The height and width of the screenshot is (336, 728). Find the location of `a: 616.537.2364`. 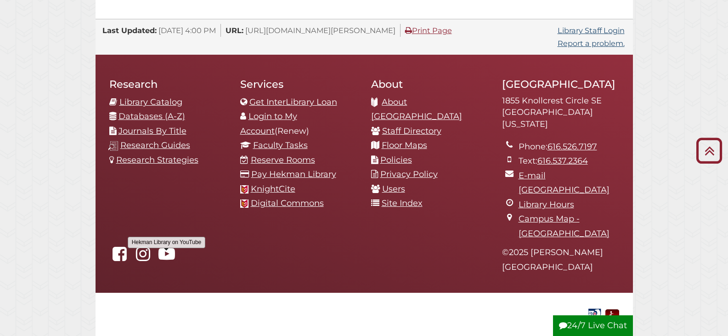

a: 616.537.2364 is located at coordinates (563, 161).